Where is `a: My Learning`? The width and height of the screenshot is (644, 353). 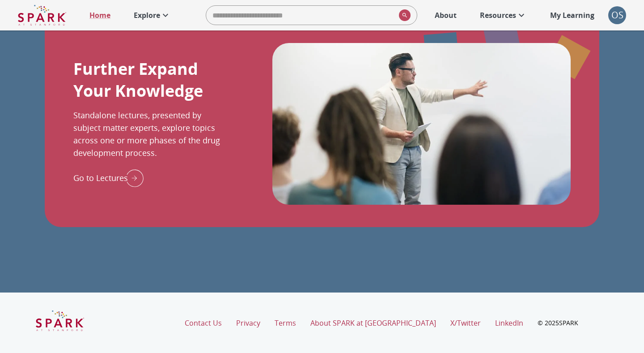
a: My Learning is located at coordinates (573, 15).